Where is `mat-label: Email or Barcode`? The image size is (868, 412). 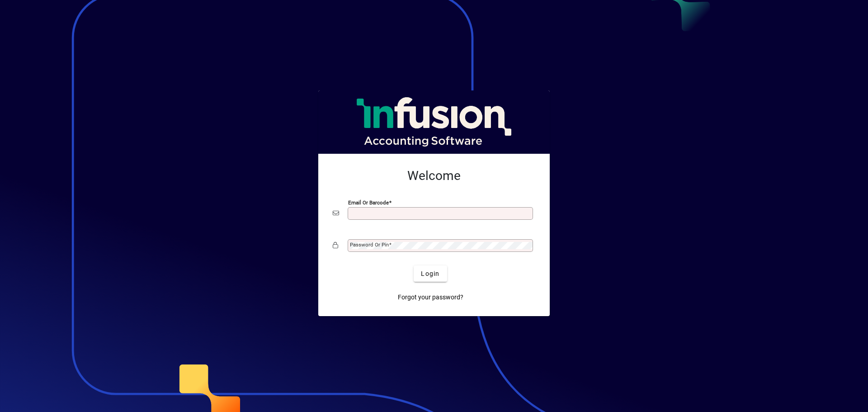
mat-label: Email or Barcode is located at coordinates (368, 202).